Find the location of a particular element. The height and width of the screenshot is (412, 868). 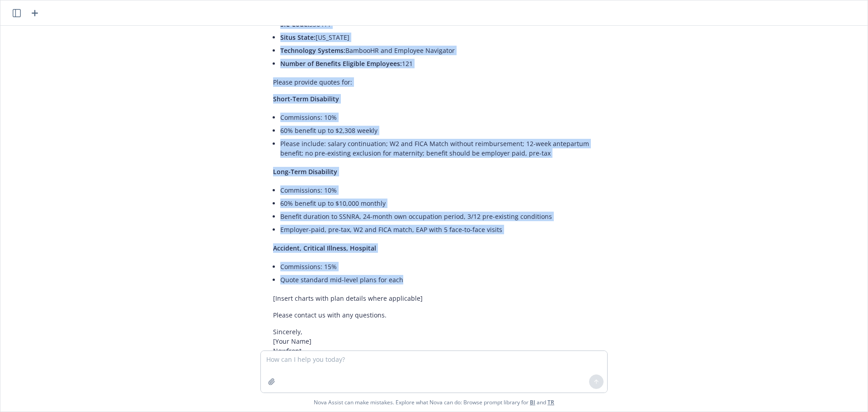

p: Sincerely, [Your Name] Newfront is located at coordinates (437, 341).